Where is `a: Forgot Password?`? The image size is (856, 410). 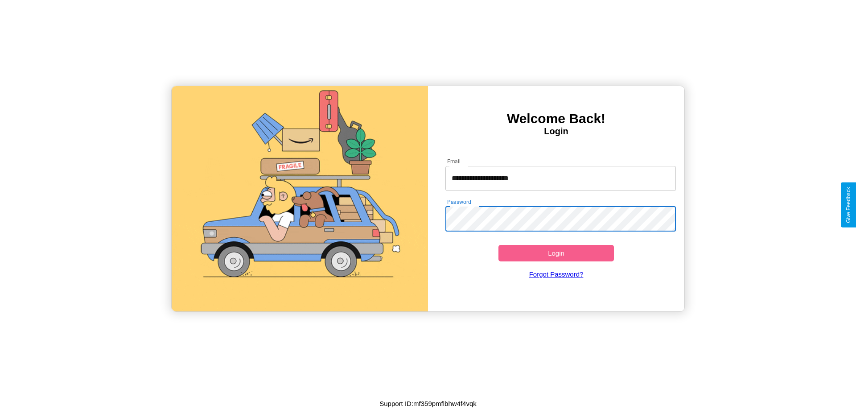
a: Forgot Password? is located at coordinates (556, 274).